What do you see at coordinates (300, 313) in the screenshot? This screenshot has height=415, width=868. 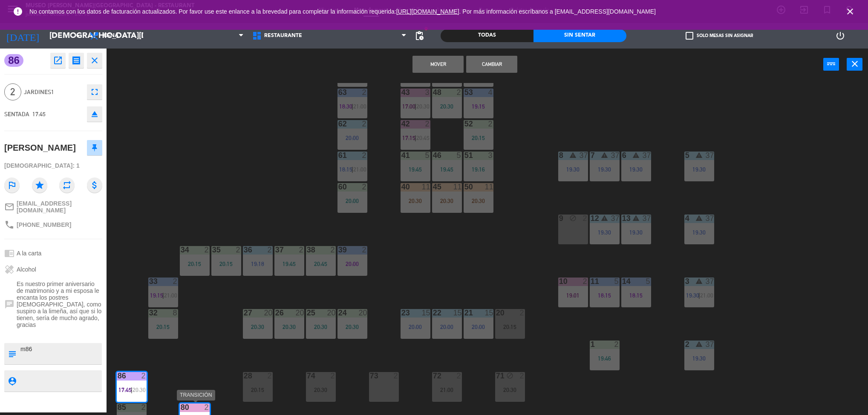 I see `div: 20` at bounding box center [300, 313].